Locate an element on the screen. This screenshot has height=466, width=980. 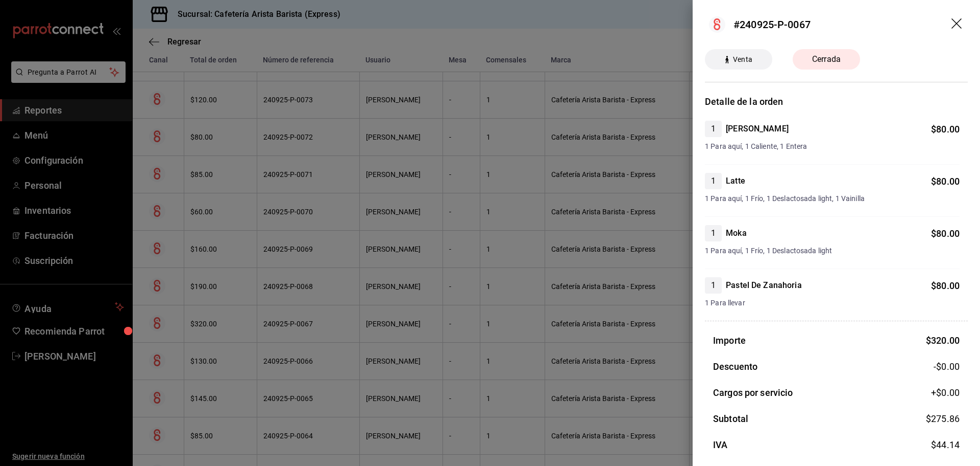
h3: IVA is located at coordinates (721, 444).